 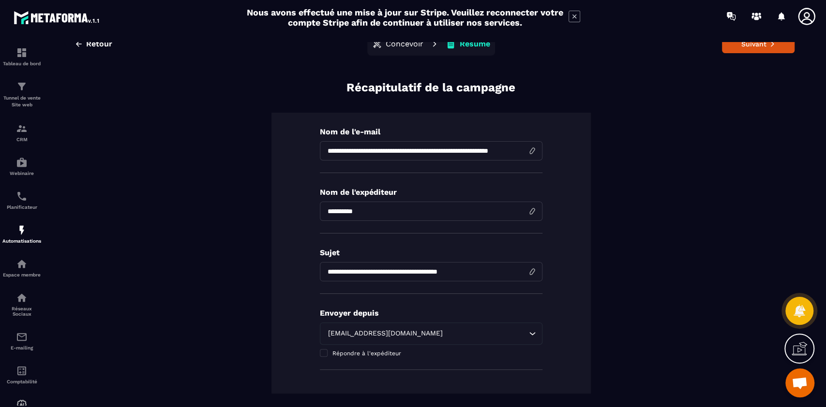 What do you see at coordinates (486, 334) in the screenshot?
I see `input: Search for option` at bounding box center [486, 334].